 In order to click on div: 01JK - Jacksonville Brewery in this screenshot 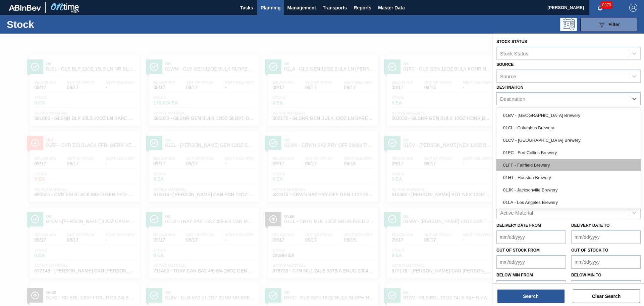, I will do `click(568, 190)`.